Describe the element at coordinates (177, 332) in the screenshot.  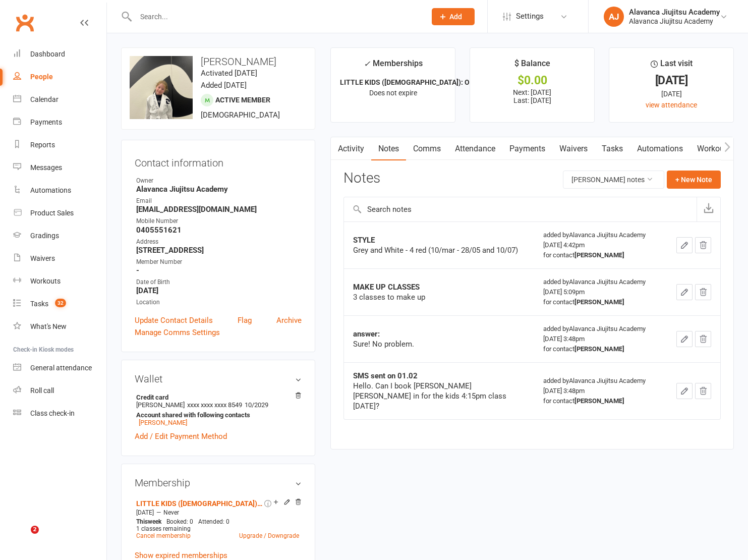
I see `a: Manage Comms Settings` at that location.